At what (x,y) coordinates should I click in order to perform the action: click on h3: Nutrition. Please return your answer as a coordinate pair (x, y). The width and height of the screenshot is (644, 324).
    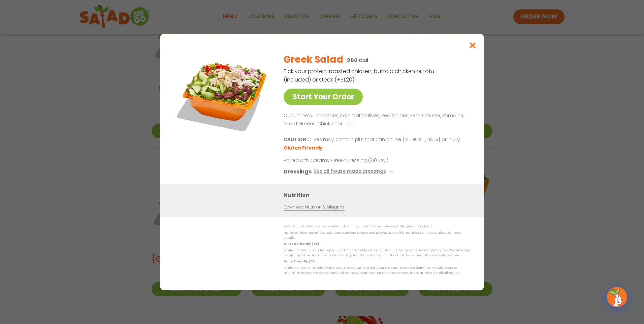
    Looking at the image, I should click on (379, 195).